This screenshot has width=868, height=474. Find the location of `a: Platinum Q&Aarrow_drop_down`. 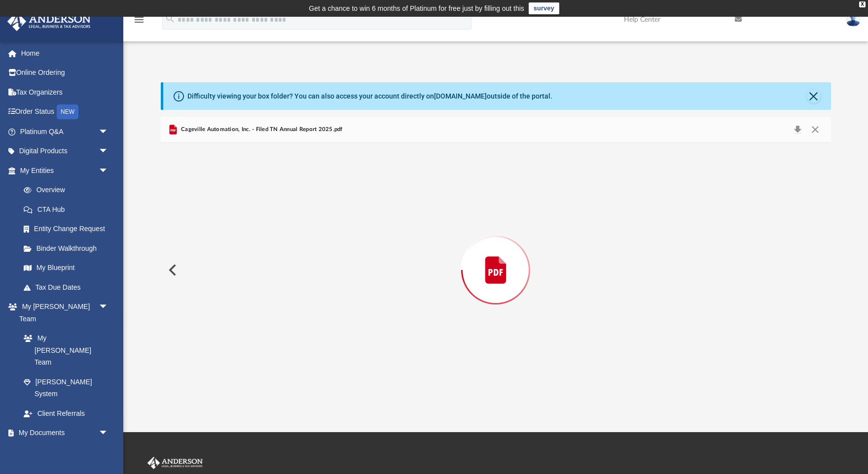

a: Platinum Q&Aarrow_drop_down is located at coordinates (65, 131).